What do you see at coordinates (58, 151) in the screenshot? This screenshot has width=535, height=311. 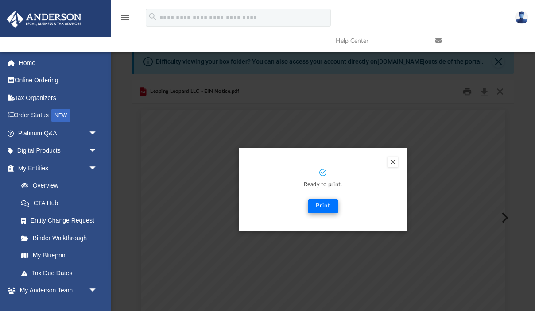 I see `a: Digital Productsarrow_drop_down` at bounding box center [58, 151].